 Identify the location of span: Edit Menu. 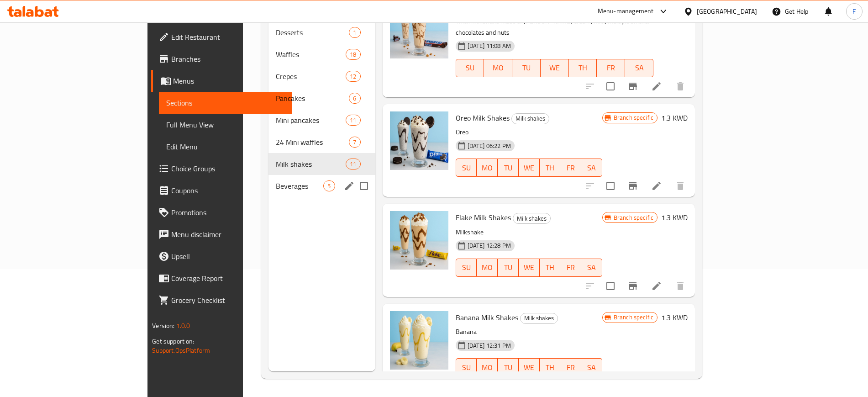
(226, 146).